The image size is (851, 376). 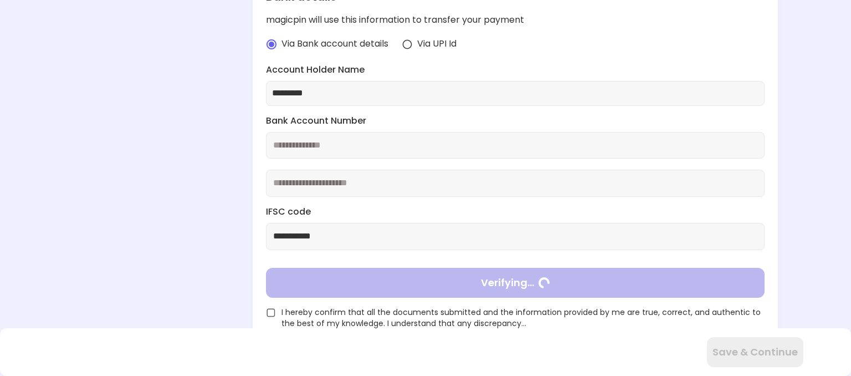 I want to click on span: Via Bank account details, so click(x=335, y=44).